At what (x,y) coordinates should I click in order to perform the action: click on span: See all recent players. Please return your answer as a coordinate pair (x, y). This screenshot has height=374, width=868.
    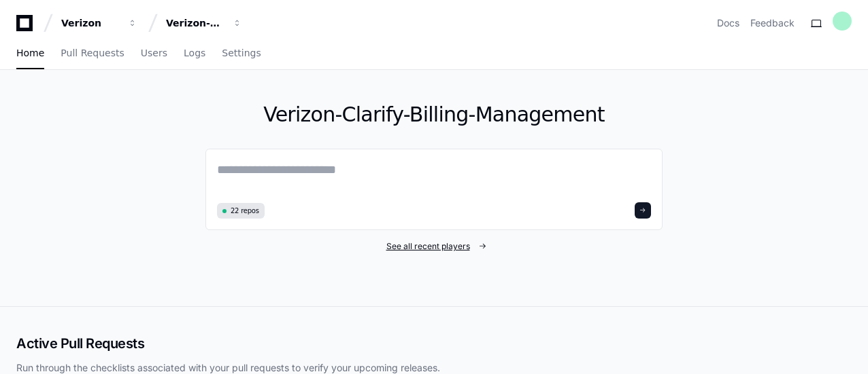
    Looking at the image, I should click on (428, 247).